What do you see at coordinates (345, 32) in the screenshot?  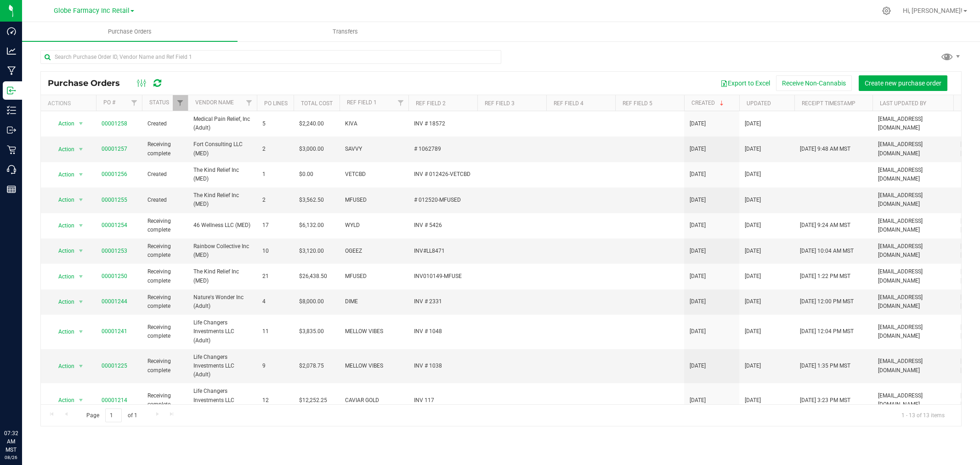 I see `span: Transfers` at bounding box center [345, 32].